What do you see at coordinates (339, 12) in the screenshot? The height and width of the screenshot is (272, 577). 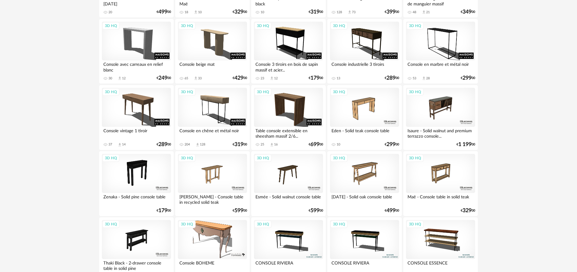 I see `div: 128` at bounding box center [339, 12].